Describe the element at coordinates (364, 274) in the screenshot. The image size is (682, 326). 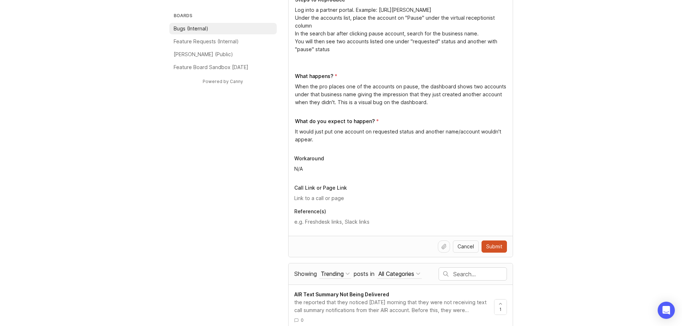
I see `span: posts in` at that location.